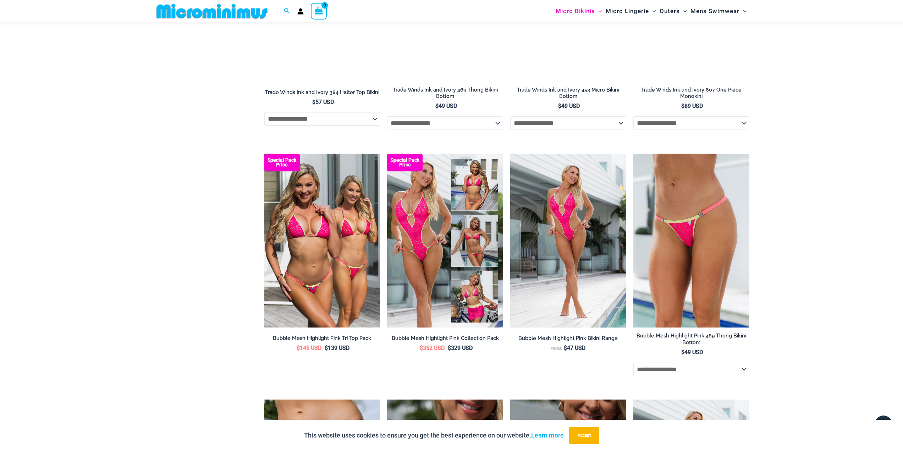 The height and width of the screenshot is (451, 903). What do you see at coordinates (628, 11) in the screenshot?
I see `span: Micro Lingerie` at bounding box center [628, 11].